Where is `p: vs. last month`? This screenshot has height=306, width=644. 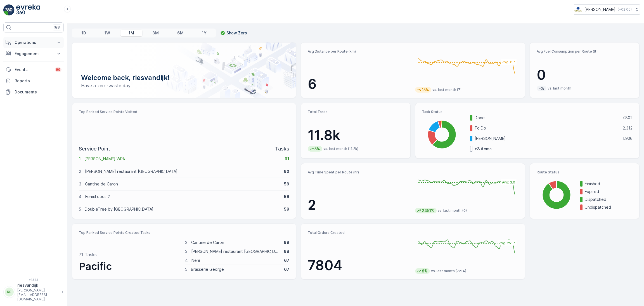 p: vs. last month is located at coordinates (559, 88).